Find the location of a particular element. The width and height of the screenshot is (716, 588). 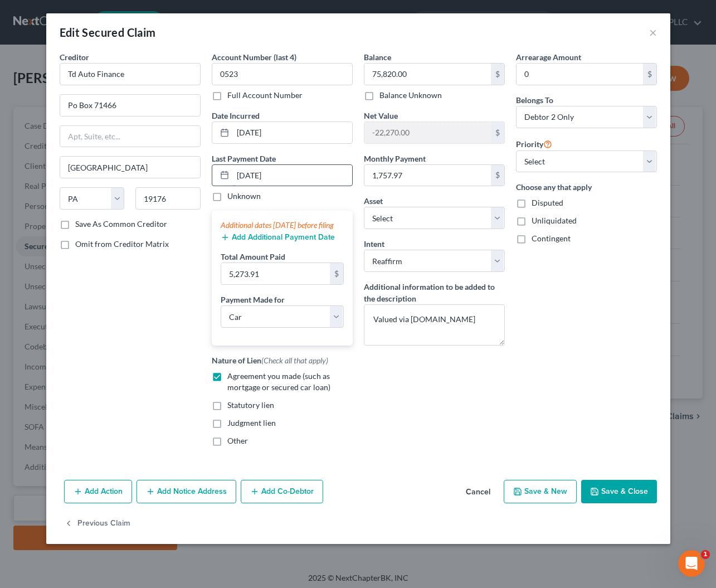

span: Other is located at coordinates (237, 440).